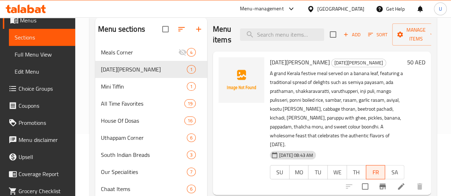 Image resolution: width=451 pixels, height=196 pixels. Describe the element at coordinates (199, 29) in the screenshot. I see `button: Add section` at that location.